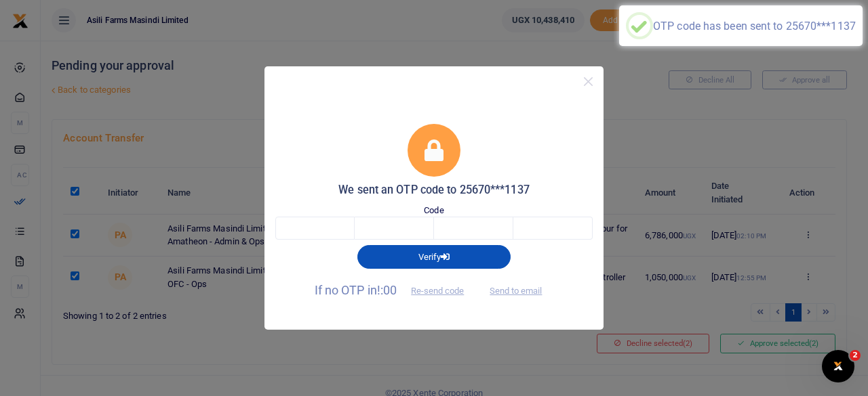  Describe the element at coordinates (855, 356) in the screenshot. I see `span: 2` at that location.